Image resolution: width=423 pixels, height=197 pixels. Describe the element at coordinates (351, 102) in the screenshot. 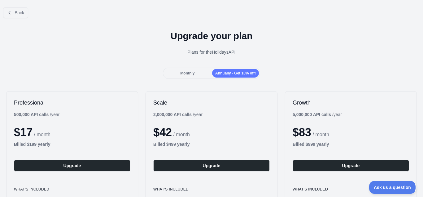

I see `h2: Growth` at that location.